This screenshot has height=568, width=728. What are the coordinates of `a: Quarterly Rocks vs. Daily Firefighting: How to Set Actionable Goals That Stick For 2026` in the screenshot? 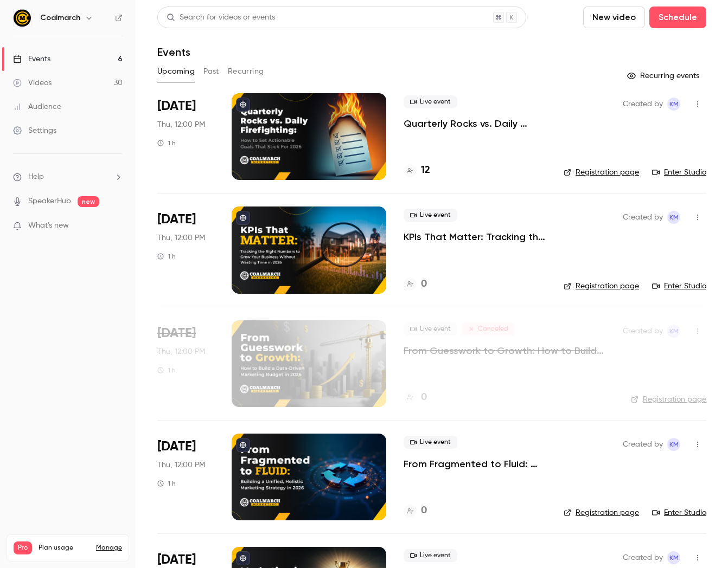 It's located at (474, 124).